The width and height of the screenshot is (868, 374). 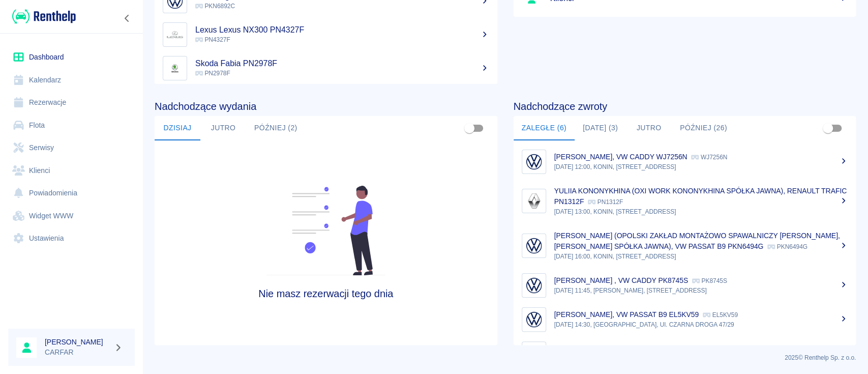 What do you see at coordinates (709, 157) in the screenshot?
I see `p: WJ7256N` at bounding box center [709, 157].